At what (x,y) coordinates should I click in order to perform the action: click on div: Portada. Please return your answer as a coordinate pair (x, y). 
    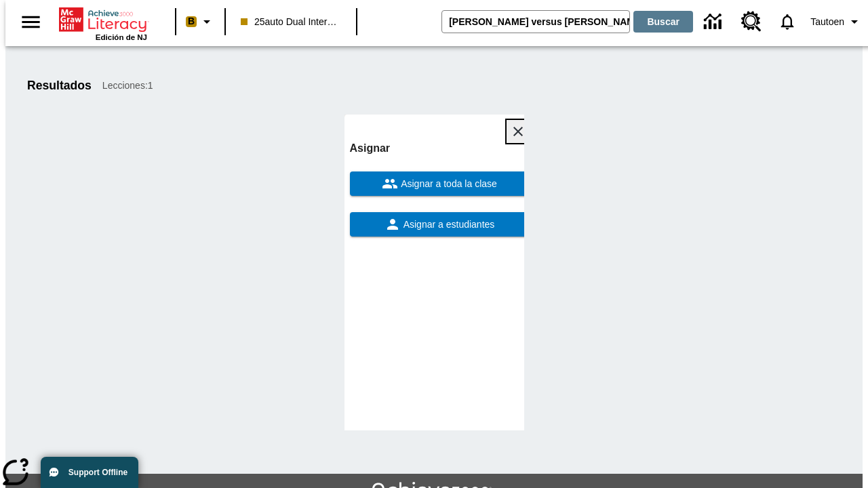
    Looking at the image, I should click on (103, 23).